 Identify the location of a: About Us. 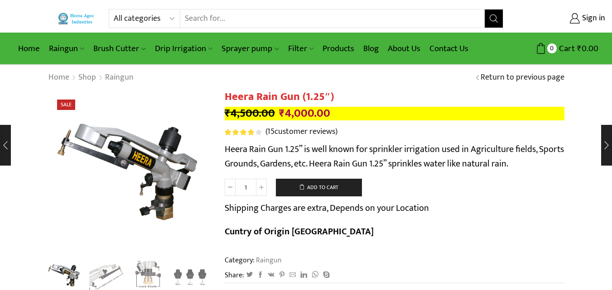
(404, 48).